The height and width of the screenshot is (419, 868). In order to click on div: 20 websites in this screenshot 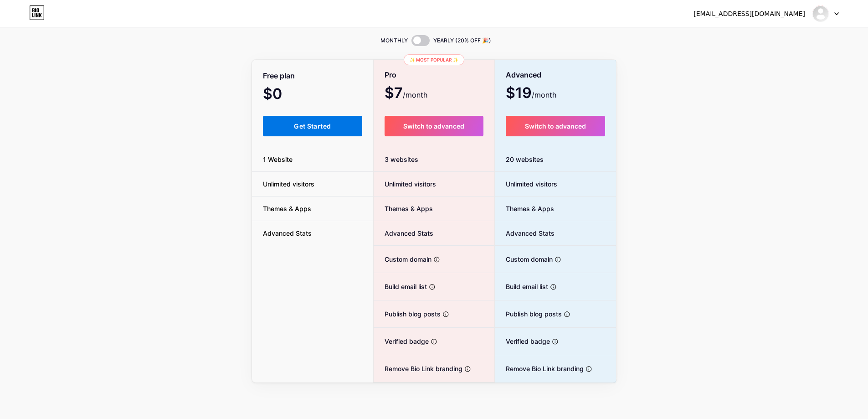, I will do `click(555, 160)`.